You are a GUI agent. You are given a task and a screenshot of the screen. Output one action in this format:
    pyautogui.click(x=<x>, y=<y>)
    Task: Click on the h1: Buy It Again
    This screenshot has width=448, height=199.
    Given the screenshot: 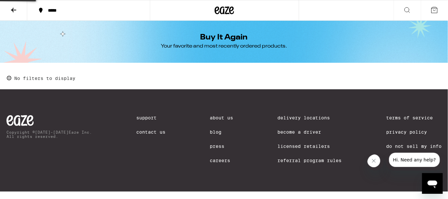 What is the action you would take?
    pyautogui.click(x=224, y=38)
    